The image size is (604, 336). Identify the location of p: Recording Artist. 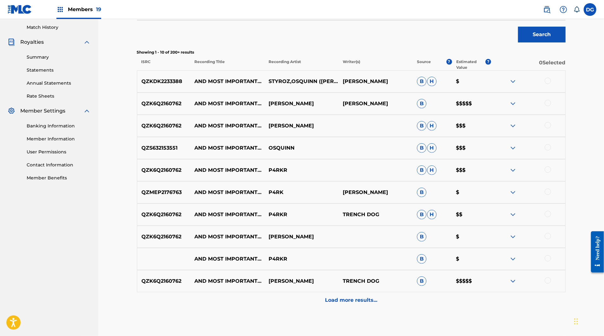
(302, 65).